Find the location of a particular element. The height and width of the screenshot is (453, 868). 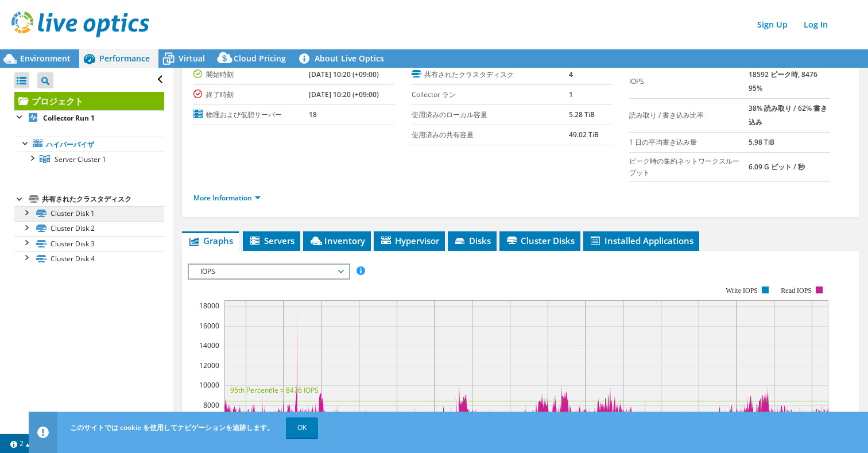

span: Hypervisor is located at coordinates (409, 241).